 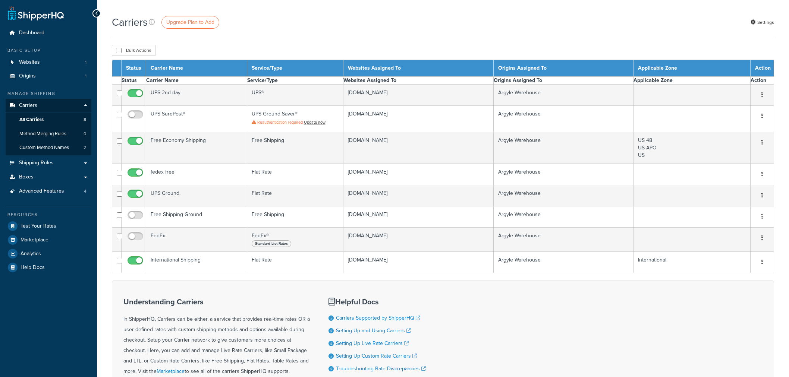 What do you see at coordinates (85, 148) in the screenshot?
I see `span: 2` at bounding box center [85, 148].